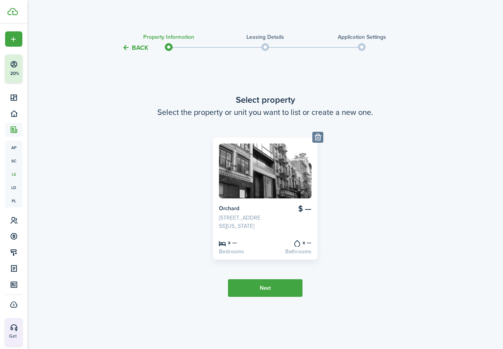 The image size is (503, 349). I want to click on card-listing-description: Bathrooms, so click(290, 252).